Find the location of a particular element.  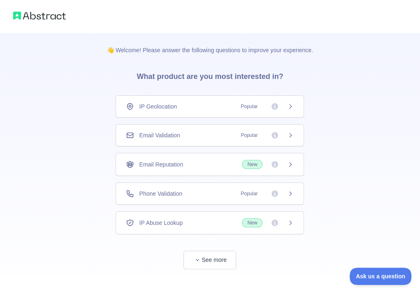

button: See more is located at coordinates (210, 260).